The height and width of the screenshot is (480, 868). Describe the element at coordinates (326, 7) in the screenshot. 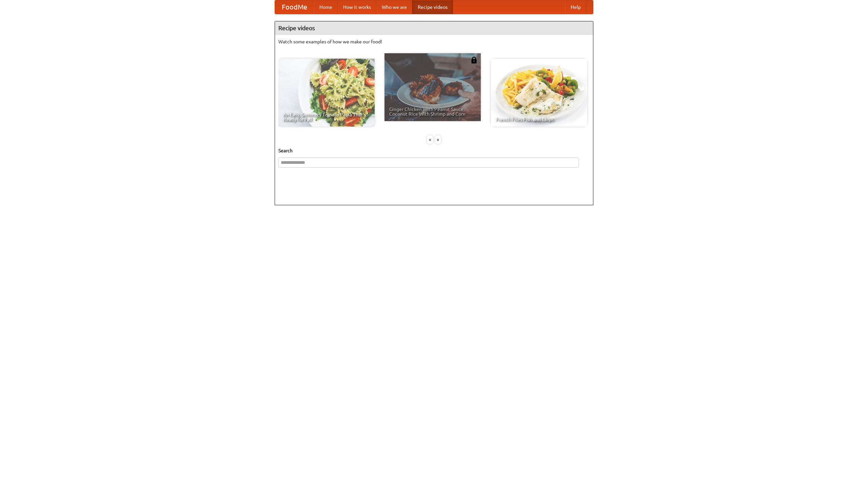

I see `a: Home` at that location.